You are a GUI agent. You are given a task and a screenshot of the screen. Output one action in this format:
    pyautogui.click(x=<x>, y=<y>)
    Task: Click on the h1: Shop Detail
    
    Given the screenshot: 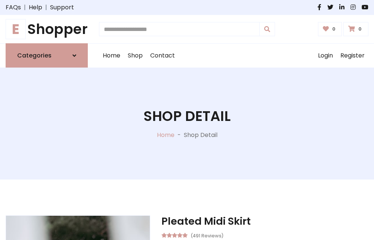 What is the action you would take?
    pyautogui.click(x=187, y=116)
    